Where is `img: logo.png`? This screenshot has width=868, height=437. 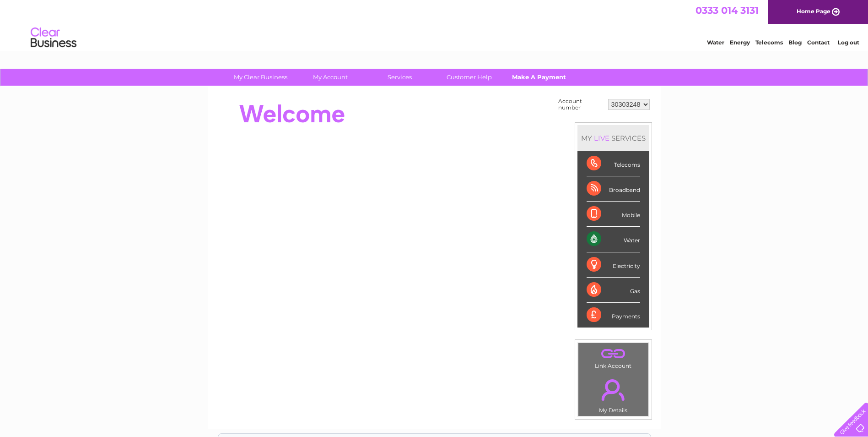 img: logo.png is located at coordinates (54, 37).